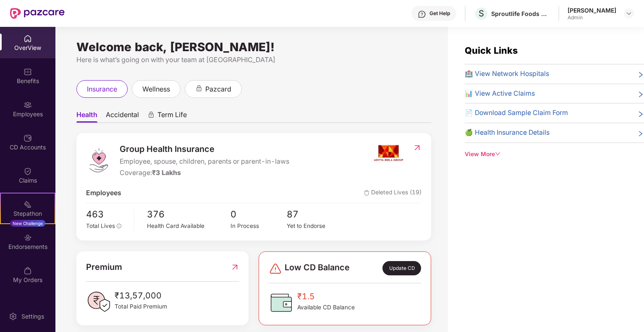  What do you see at coordinates (401, 268) in the screenshot?
I see `div: Update CD` at bounding box center [401, 268].